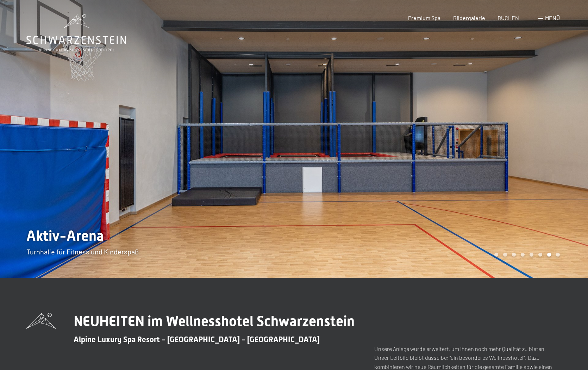  I want to click on div: Carousel Page 4, so click(523, 254).